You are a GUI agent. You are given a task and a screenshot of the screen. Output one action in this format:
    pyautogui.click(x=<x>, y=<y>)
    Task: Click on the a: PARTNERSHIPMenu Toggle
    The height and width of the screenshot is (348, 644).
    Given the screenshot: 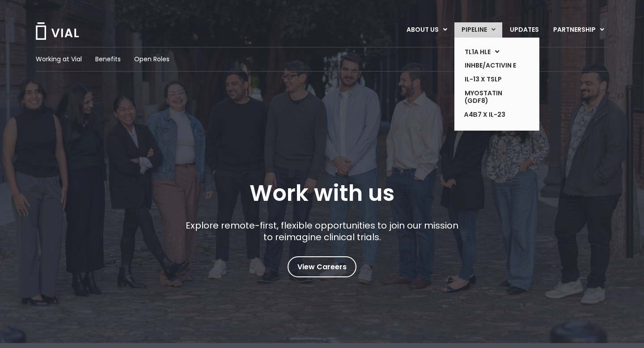 What is the action you would take?
    pyautogui.click(x=579, y=30)
    